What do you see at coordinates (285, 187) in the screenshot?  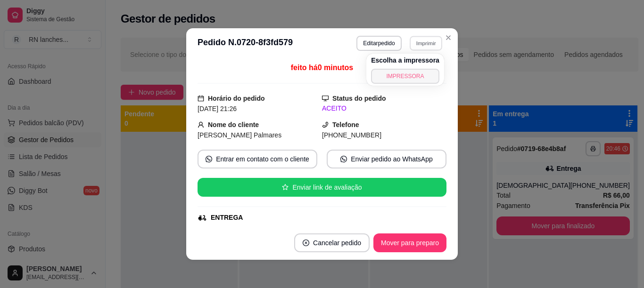 I see `span: star` at bounding box center [285, 187].